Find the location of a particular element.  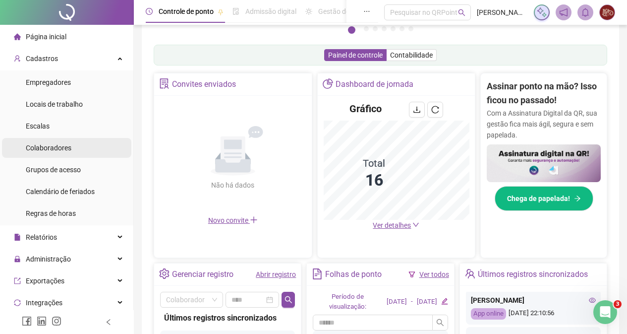

h2: Assinar ponto na mão? Isso ficou no passado! is located at coordinates (544, 93).